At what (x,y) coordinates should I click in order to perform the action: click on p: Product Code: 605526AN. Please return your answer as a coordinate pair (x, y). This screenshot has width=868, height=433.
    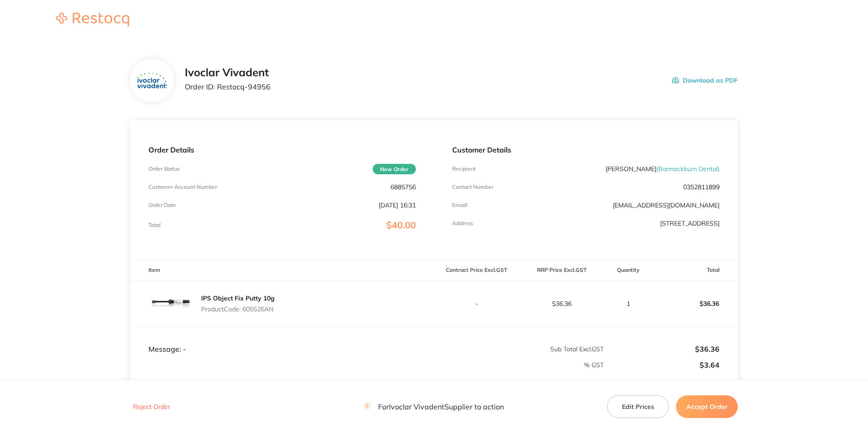
    Looking at the image, I should click on (238, 309).